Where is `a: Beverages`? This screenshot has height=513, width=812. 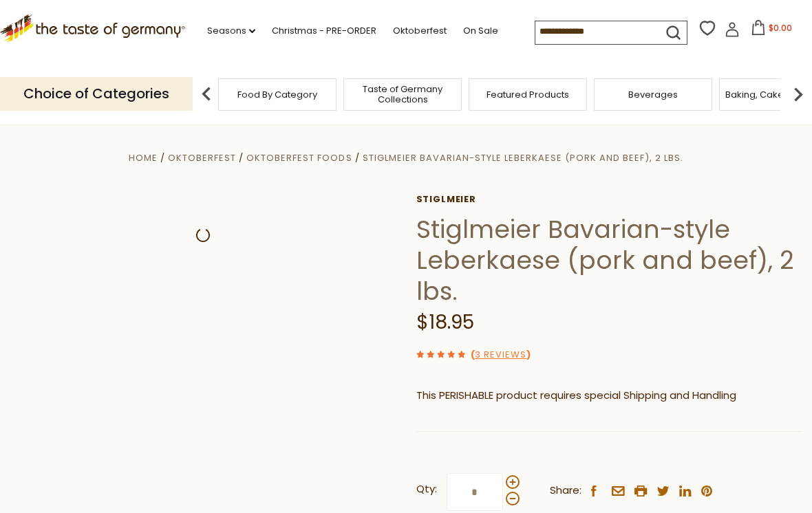 a: Beverages is located at coordinates (653, 94).